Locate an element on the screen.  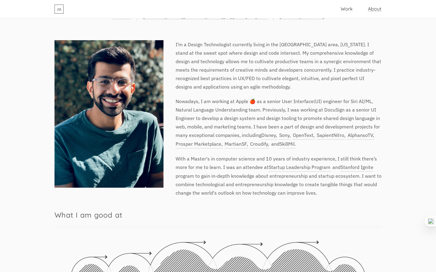
p: Nowadays, I am working at Apple 🍎 as a senior User Interface(UI) engineer for Siri AI/ML, Natural... is located at coordinates (218, 123).